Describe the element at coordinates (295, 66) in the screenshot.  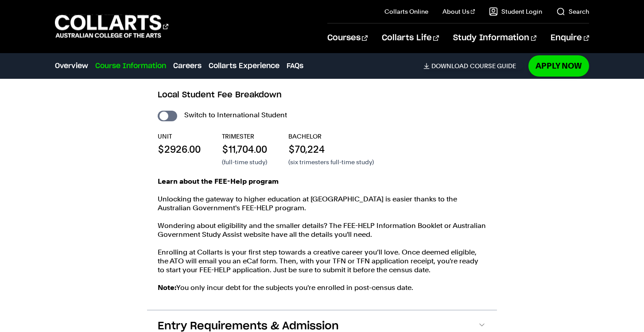
I see `a: FAQs` at that location.